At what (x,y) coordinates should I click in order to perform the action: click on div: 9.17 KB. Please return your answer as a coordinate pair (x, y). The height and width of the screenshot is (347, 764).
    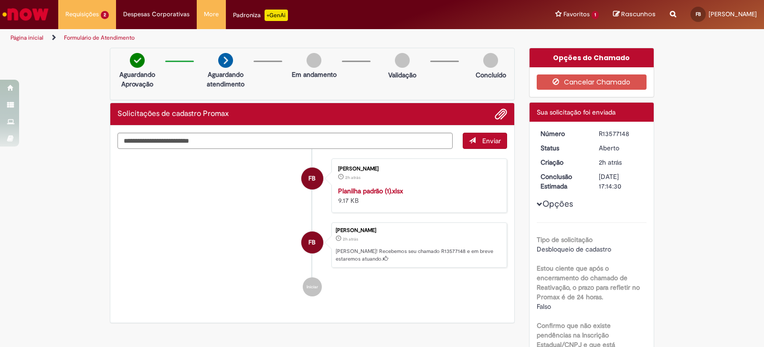
    Looking at the image, I should click on (417, 196).